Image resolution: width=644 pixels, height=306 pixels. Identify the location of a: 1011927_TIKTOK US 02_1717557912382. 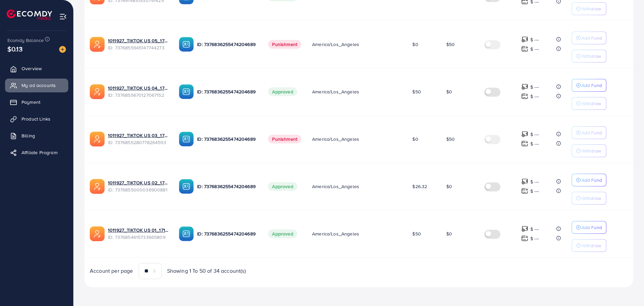
(138, 183).